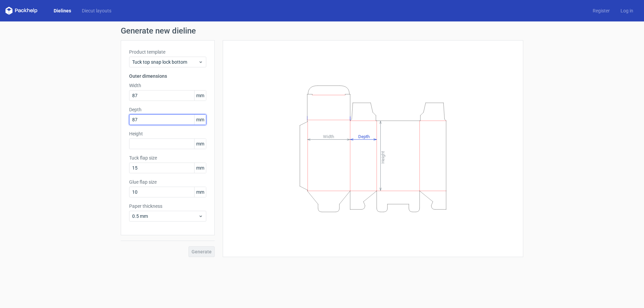 This screenshot has width=644, height=308. Describe the element at coordinates (627, 11) in the screenshot. I see `a: Log in` at that location.